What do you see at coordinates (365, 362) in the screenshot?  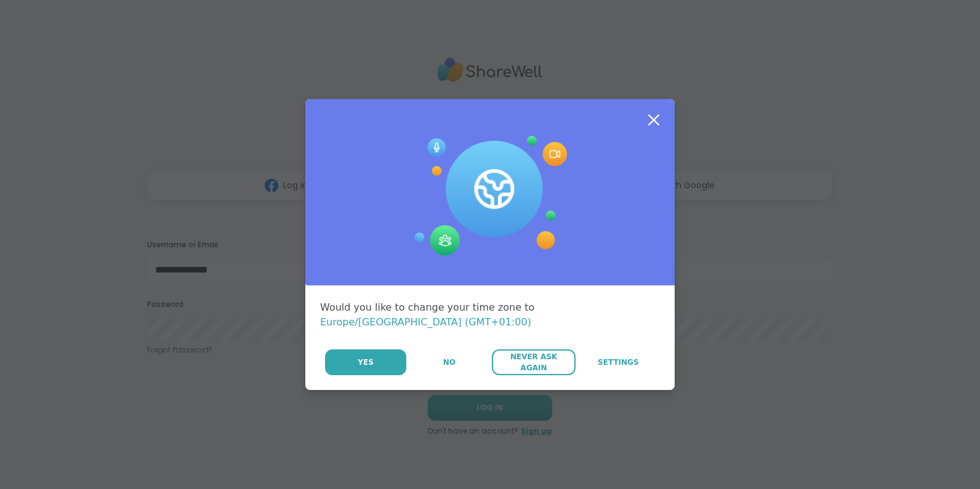 I see `button: Yes` at bounding box center [365, 362].